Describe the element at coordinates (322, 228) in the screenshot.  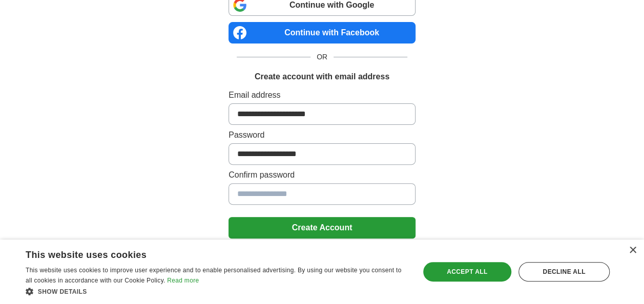
I see `button: Create Account` at that location.